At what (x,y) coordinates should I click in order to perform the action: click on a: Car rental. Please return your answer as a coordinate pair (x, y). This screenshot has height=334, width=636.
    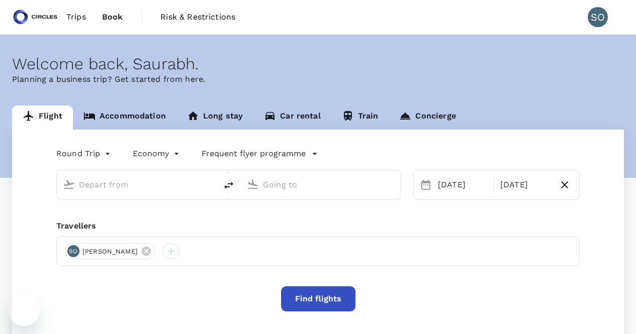
    Looking at the image, I should click on (292, 118).